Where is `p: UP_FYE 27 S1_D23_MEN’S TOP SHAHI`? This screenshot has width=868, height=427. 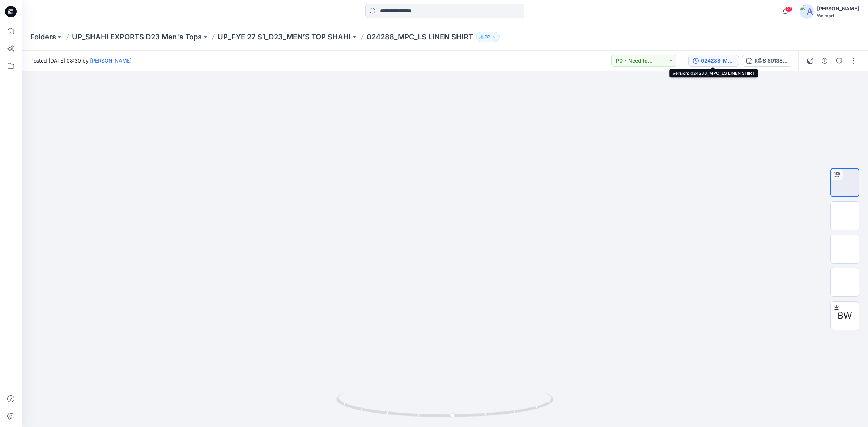 p: UP_FYE 27 S1_D23_MEN’S TOP SHAHI is located at coordinates (284, 37).